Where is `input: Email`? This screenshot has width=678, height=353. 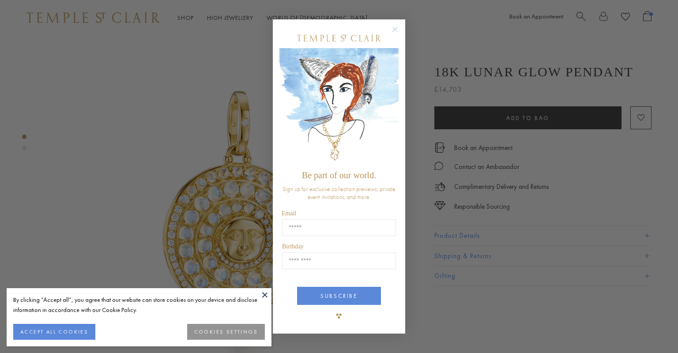 input: Email is located at coordinates (339, 228).